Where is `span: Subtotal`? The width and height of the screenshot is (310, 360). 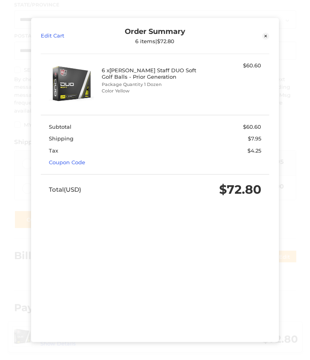 span: Subtotal is located at coordinates (60, 127).